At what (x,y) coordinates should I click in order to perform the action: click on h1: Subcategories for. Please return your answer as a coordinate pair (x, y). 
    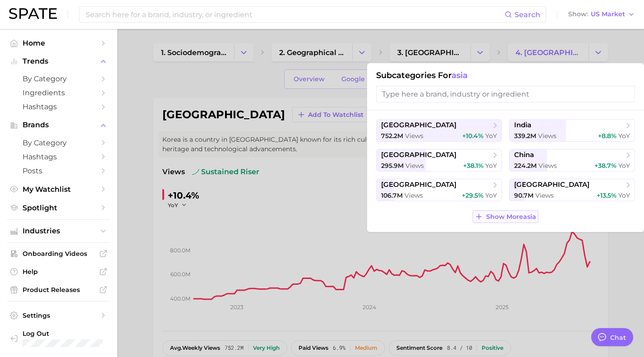
    Looking at the image, I should click on (505, 75).